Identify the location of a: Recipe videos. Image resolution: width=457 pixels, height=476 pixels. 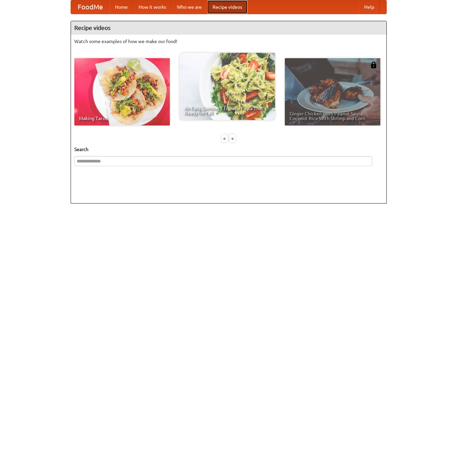
(227, 7).